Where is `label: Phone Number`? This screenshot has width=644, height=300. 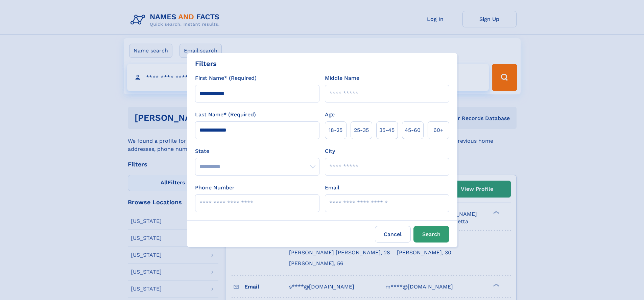
label: Phone Number is located at coordinates (215, 188).